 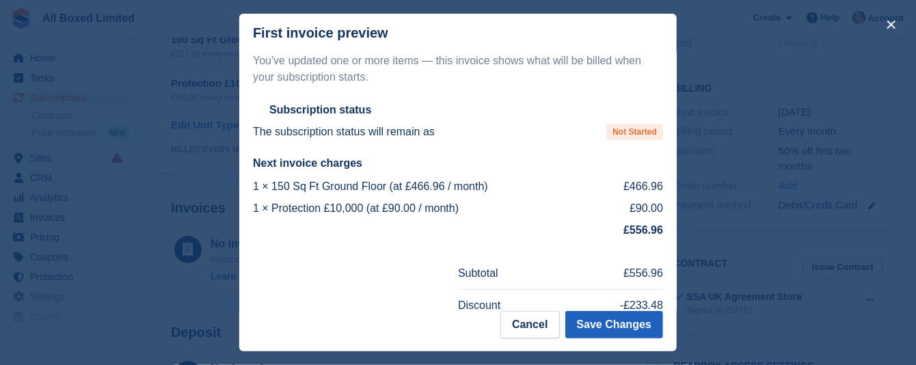 I want to click on button: close, so click(x=892, y=25).